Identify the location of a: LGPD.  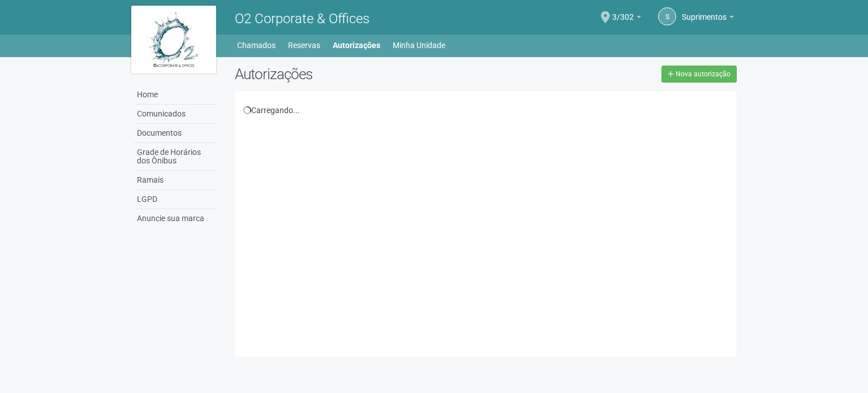
(176, 200).